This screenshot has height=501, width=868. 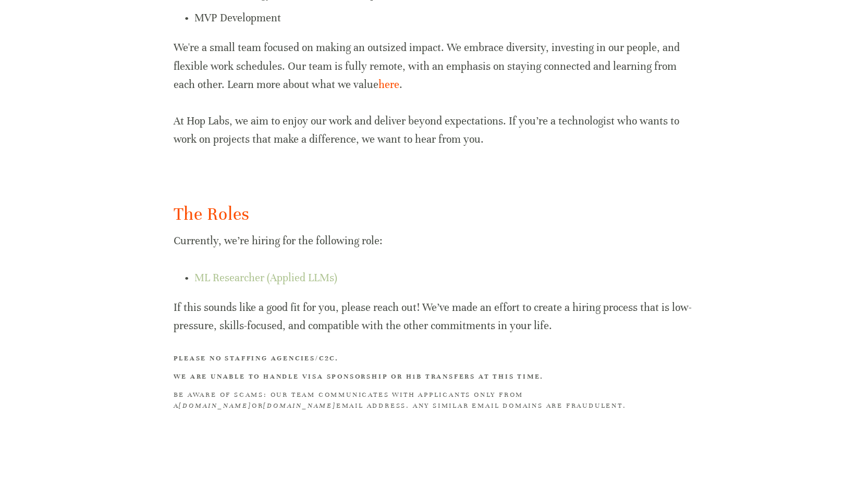 I want to click on p: MVP Development, so click(x=444, y=18).